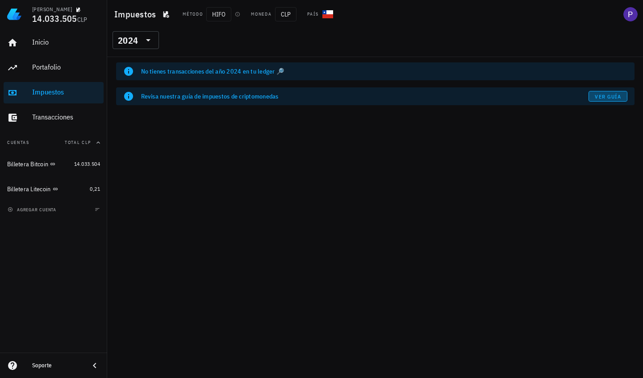 Image resolution: width=643 pixels, height=378 pixels. I want to click on span: 0,21, so click(95, 189).